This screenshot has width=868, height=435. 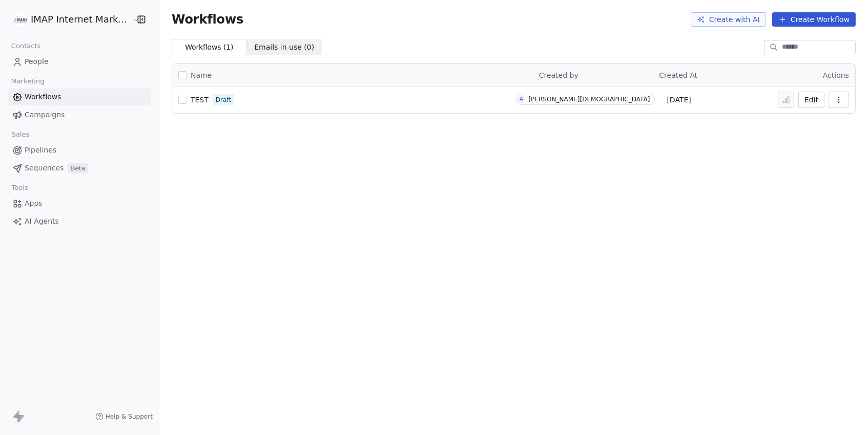 I want to click on span: Created by, so click(x=559, y=75).